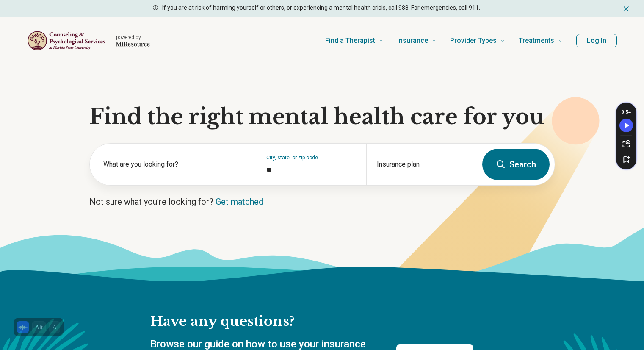  What do you see at coordinates (597, 41) in the screenshot?
I see `button: Log In` at bounding box center [597, 41].